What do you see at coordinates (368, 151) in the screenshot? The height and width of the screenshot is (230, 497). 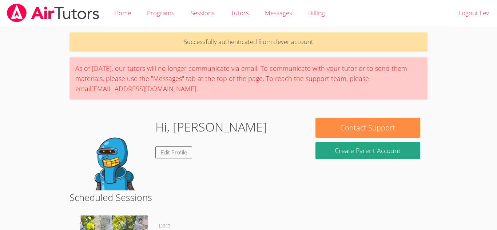 I see `button: Create Parent Account` at bounding box center [368, 151].